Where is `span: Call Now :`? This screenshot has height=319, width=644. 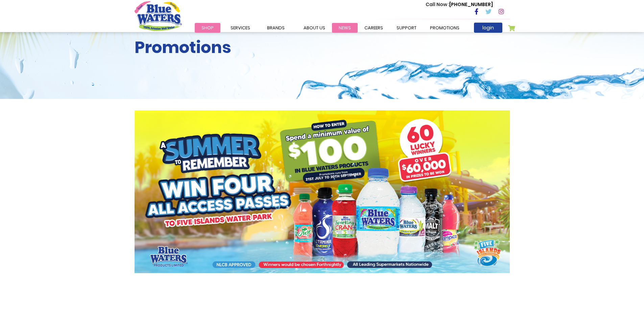
span: Call Now : is located at coordinates (437, 5).